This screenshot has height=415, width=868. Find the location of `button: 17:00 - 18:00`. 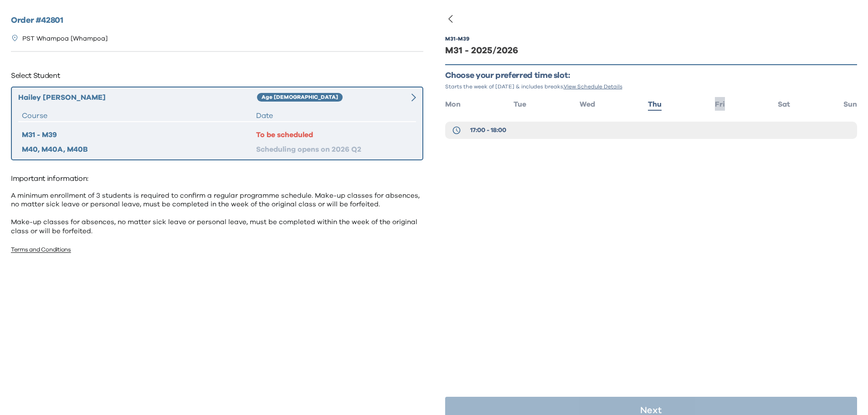

button: 17:00 - 18:00 is located at coordinates (651, 130).